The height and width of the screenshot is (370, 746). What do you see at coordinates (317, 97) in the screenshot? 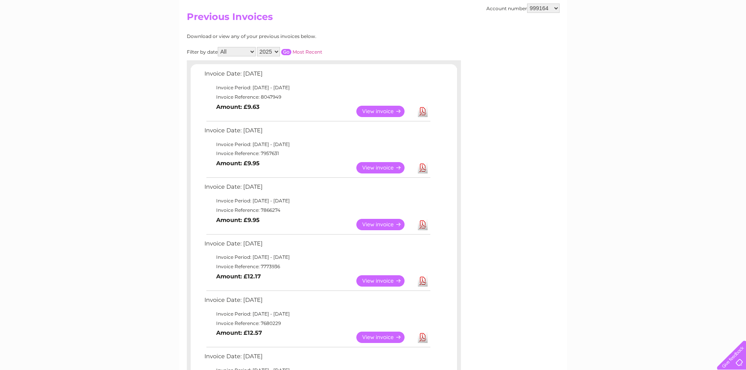
I see `td: Invoice Reference: 8047949` at bounding box center [317, 97].